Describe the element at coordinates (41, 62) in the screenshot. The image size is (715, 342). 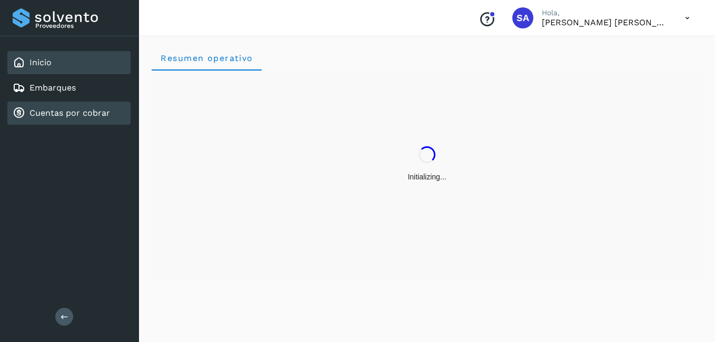
I see `a: Inicio` at that location.